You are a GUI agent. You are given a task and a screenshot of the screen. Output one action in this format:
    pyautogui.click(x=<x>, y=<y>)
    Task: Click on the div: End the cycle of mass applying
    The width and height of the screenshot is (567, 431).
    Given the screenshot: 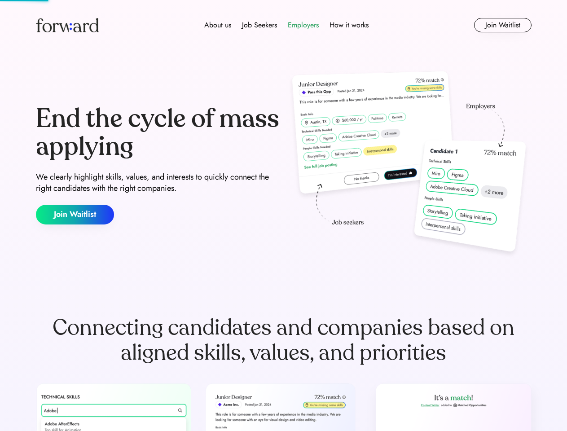 What is the action you would take?
    pyautogui.click(x=158, y=132)
    